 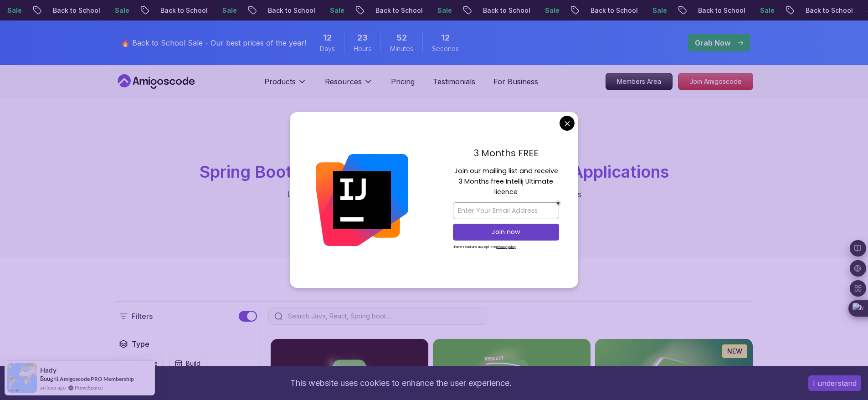 What do you see at coordinates (343, 82) in the screenshot?
I see `p: Resources` at bounding box center [343, 82].